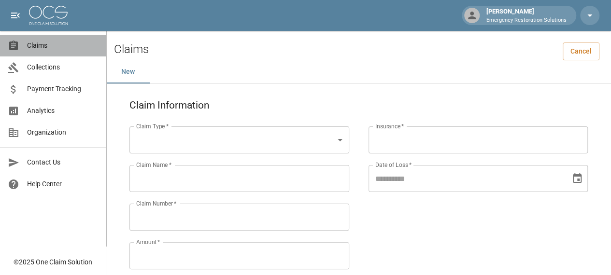 This screenshot has height=275, width=611. What do you see at coordinates (527, 20) in the screenshot?
I see `p: Emergency Restoration Solutions` at bounding box center [527, 20].